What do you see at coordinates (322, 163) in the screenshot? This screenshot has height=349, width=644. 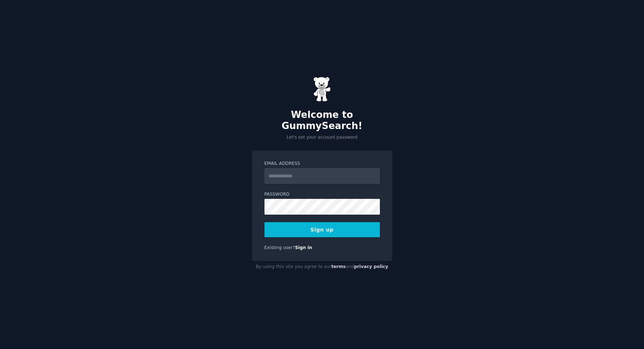 I see `label: Email Address` at bounding box center [322, 163].